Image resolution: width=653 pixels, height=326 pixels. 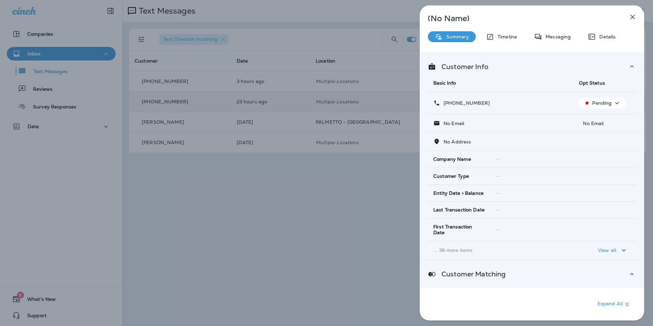 What do you see at coordinates (505, 37) in the screenshot?
I see `p: Timeline` at bounding box center [505, 37].